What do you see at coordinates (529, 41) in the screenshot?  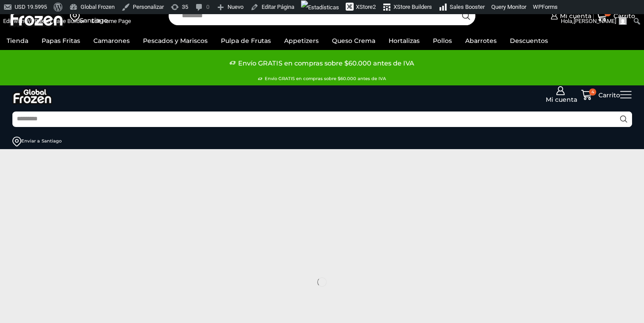 I see `a: Descuentos` at bounding box center [529, 41].